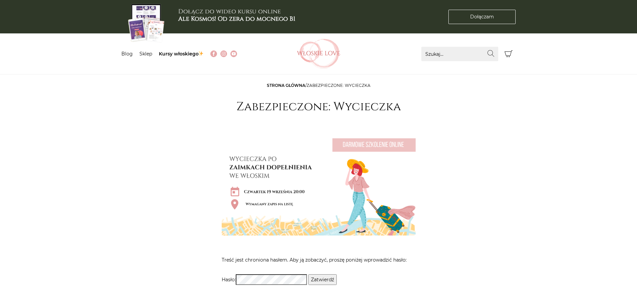 The width and height of the screenshot is (637, 307). I want to click on a: Sklep, so click(146, 54).